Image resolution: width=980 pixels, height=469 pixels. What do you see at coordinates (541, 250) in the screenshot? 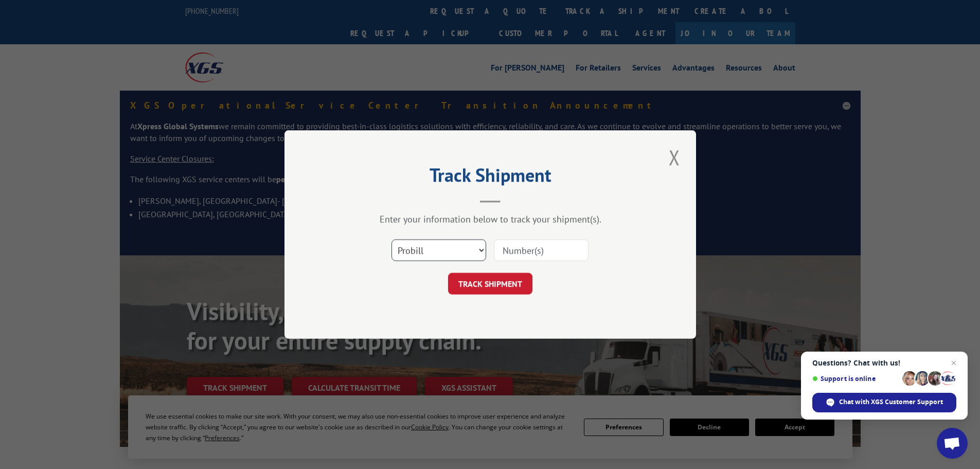
I see `input: Number(s)` at bounding box center [541, 250].